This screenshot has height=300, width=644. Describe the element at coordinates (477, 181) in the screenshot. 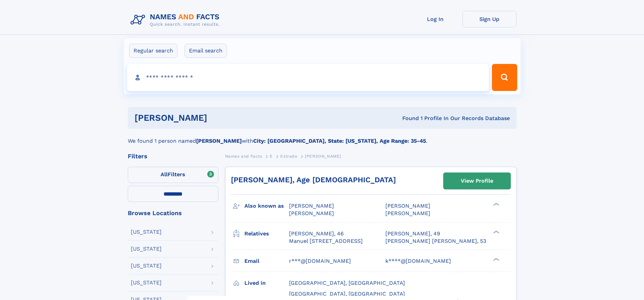

I see `div: View Profile` at that location.